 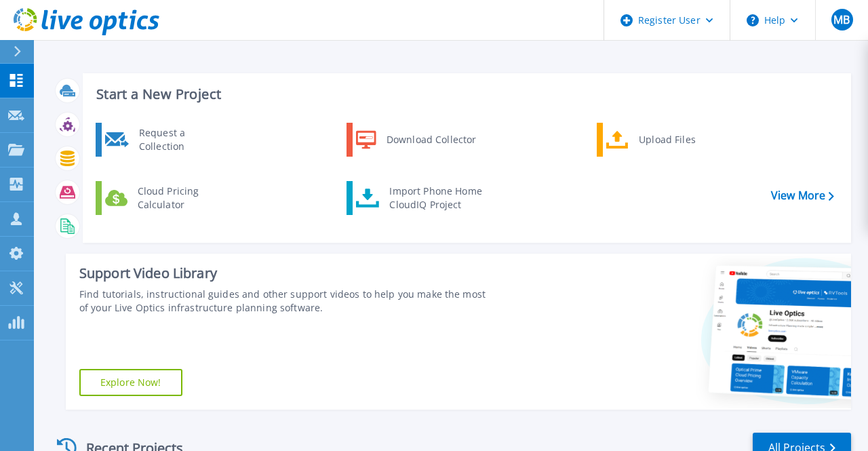 I want to click on span: MB, so click(x=841, y=20).